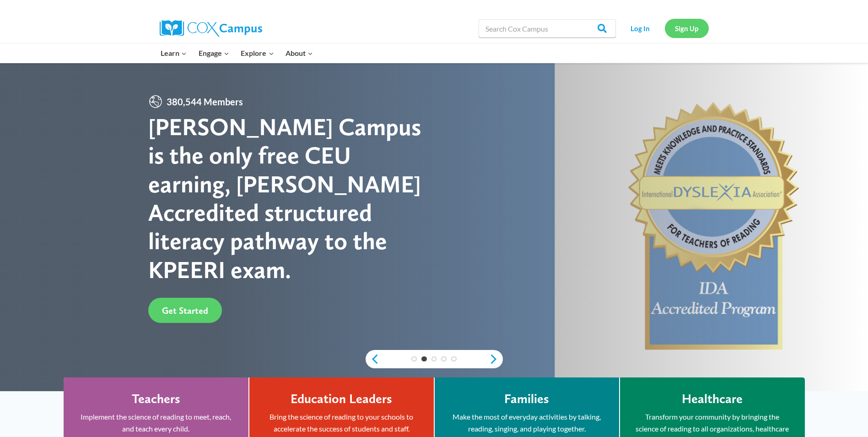 This screenshot has width=868, height=437. What do you see at coordinates (424, 359) in the screenshot?
I see `a: 2` at bounding box center [424, 359].